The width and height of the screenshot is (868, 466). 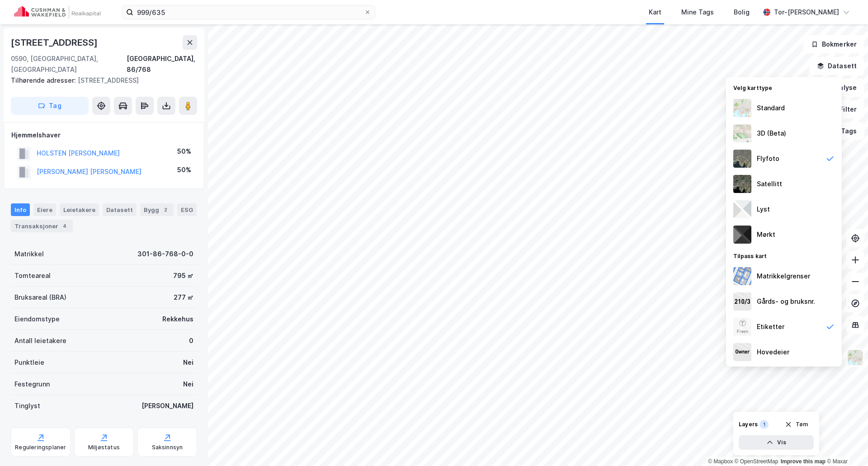 I want to click on div: Matrikkelgrenser, so click(x=783, y=276).